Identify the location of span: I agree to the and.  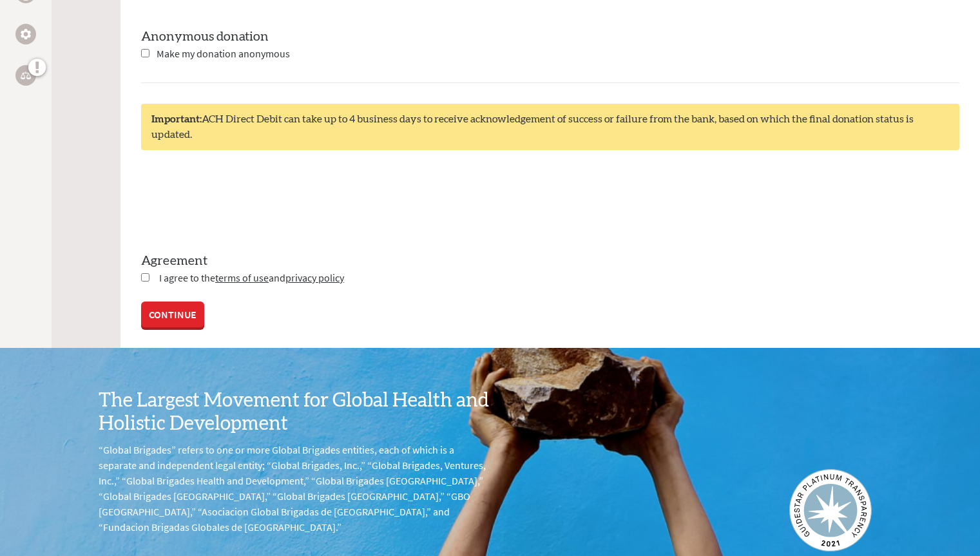
(251, 278).